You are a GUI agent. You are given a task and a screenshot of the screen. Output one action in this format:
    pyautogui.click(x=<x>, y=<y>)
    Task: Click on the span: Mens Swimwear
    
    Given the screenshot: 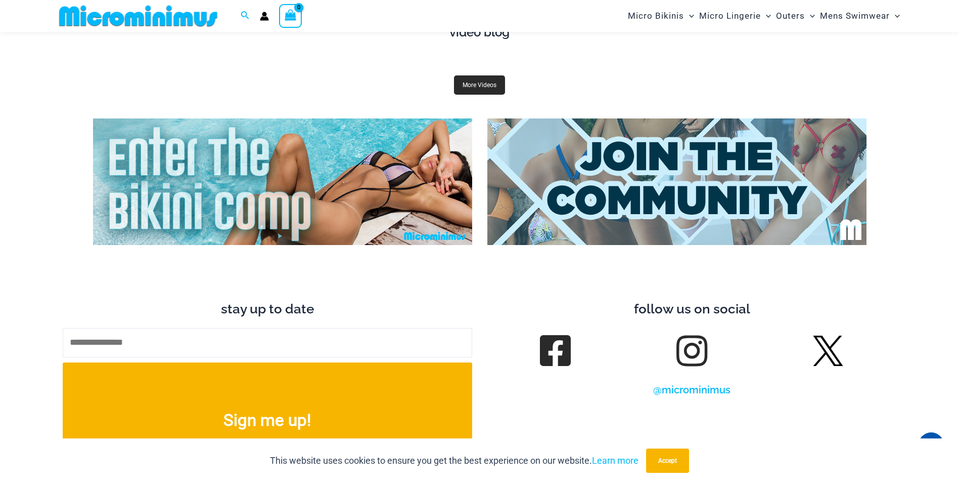 What is the action you would take?
    pyautogui.click(x=855, y=16)
    